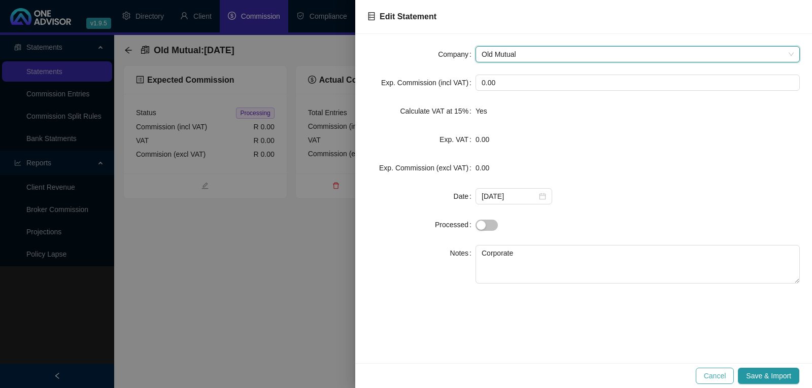 The width and height of the screenshot is (812, 388). I want to click on button: Cancel, so click(715, 376).